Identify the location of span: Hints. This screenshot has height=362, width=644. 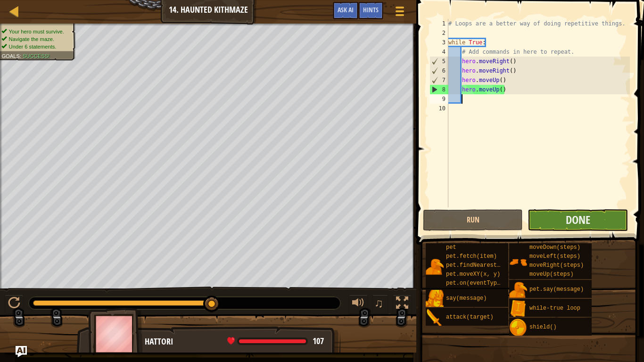
(371, 9).